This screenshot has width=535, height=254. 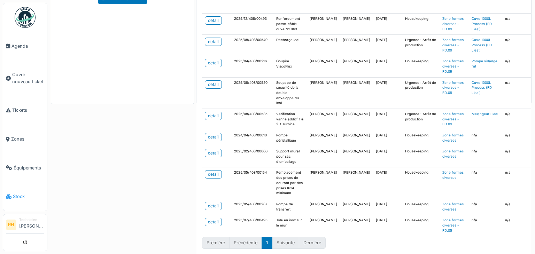 I want to click on li: RH, so click(x=11, y=225).